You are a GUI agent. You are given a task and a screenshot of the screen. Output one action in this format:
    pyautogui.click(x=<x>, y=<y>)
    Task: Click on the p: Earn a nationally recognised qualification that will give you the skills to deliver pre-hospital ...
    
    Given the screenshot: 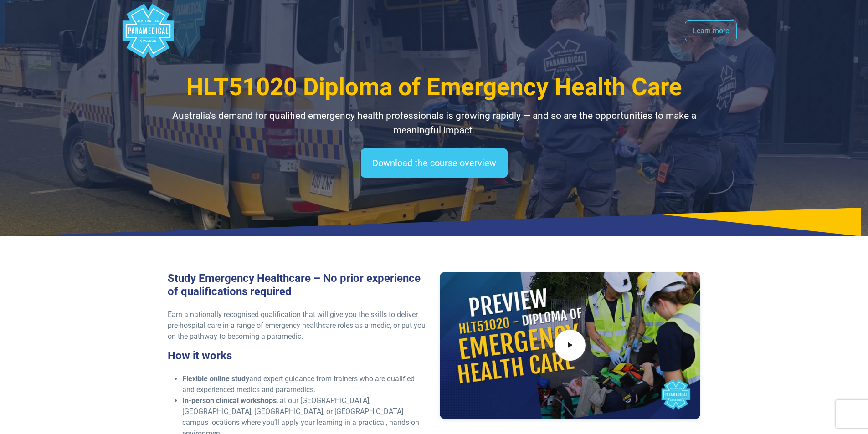 What is the action you would take?
    pyautogui.click(x=298, y=325)
    